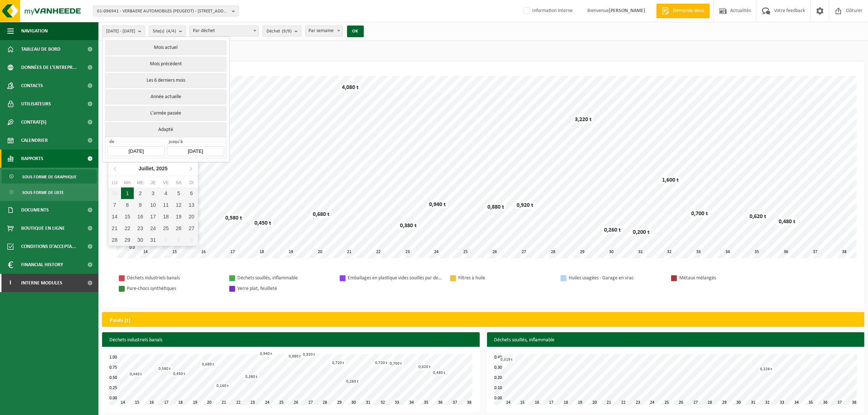 Image resolution: width=868 pixels, height=415 pixels. I want to click on div: 26, so click(179, 228).